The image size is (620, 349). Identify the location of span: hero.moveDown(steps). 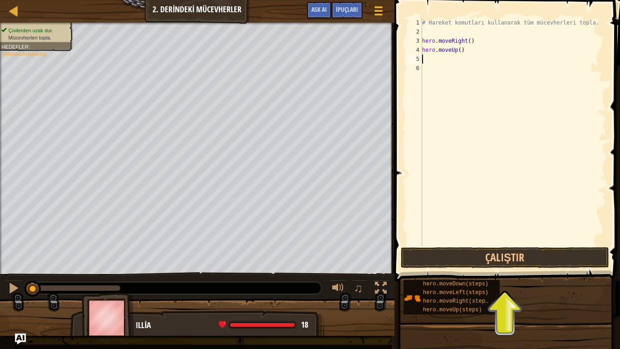
(456, 284).